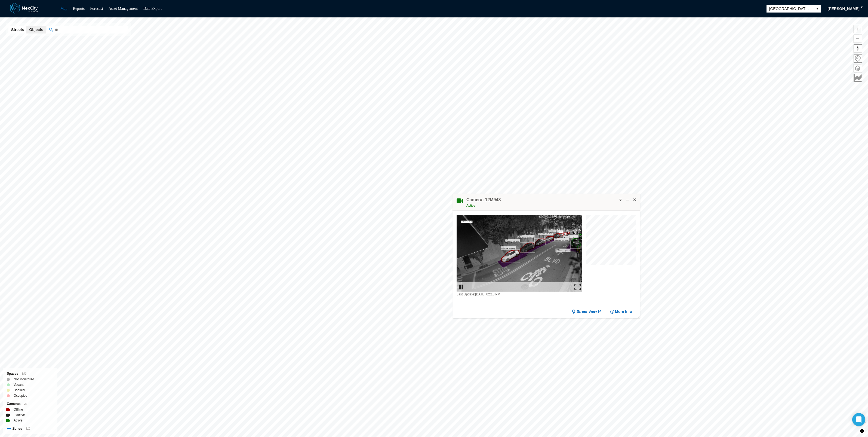 Image resolution: width=868 pixels, height=437 pixels. What do you see at coordinates (30, 404) in the screenshot?
I see `div: Cameras` at bounding box center [30, 404].